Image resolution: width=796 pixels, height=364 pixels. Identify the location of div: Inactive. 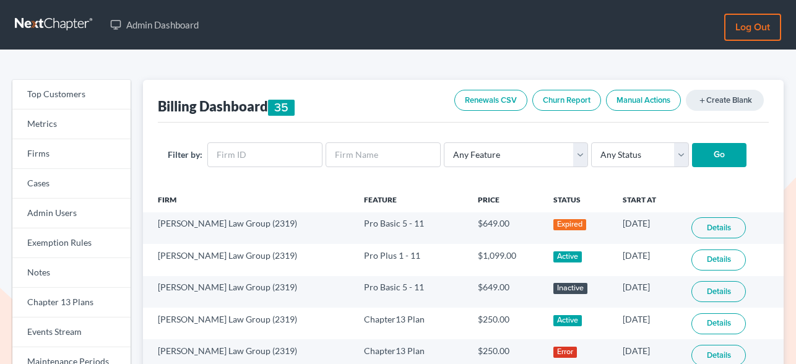
(571, 288).